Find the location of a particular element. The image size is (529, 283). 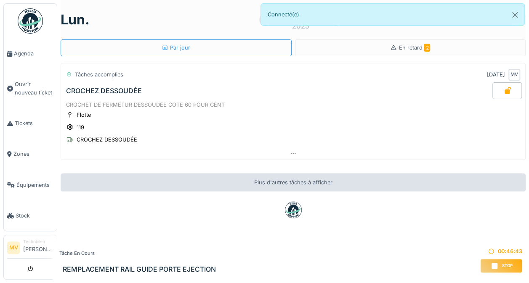

a: Agenda is located at coordinates (30, 53).